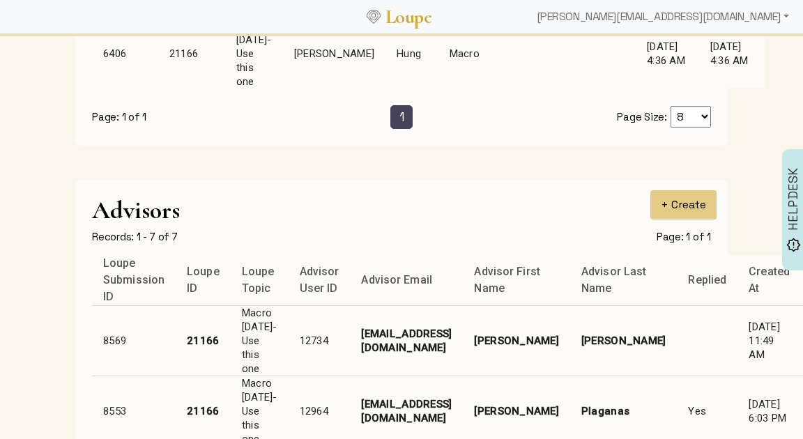  I want to click on img: Loupe Logo, so click(373, 17).